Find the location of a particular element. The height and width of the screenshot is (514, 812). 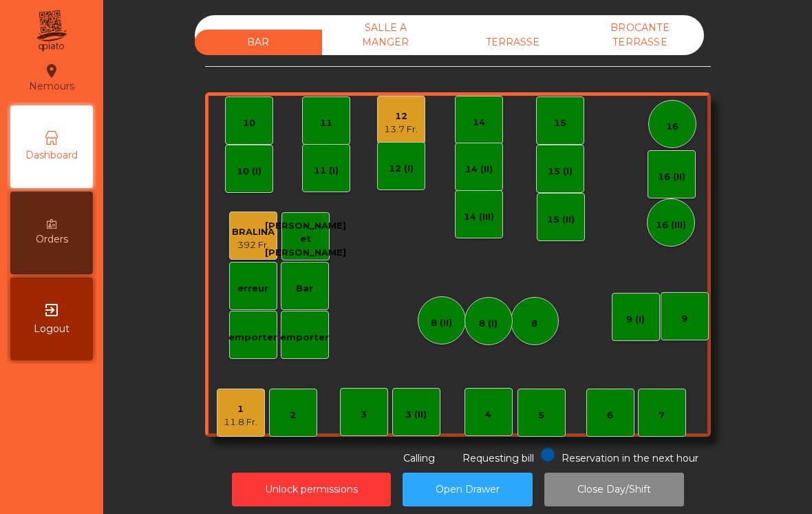

div: 16 is located at coordinates (672, 127).